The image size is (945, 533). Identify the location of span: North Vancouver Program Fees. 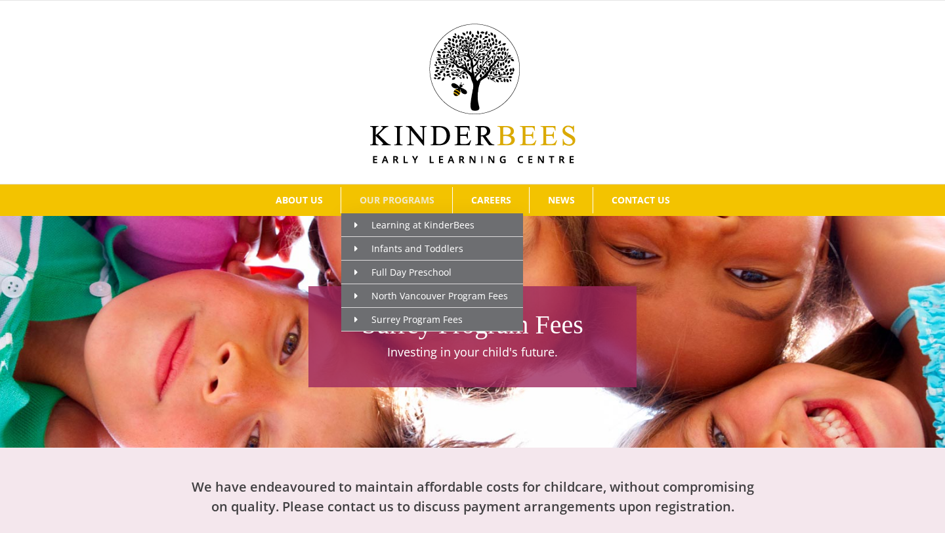
(431, 295).